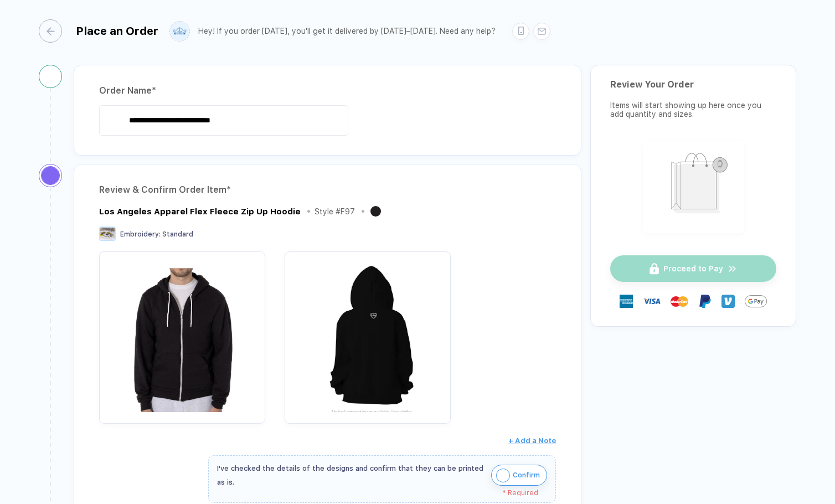 The image size is (835, 504). Describe the element at coordinates (107, 233) in the screenshot. I see `img: Embroidery` at that location.